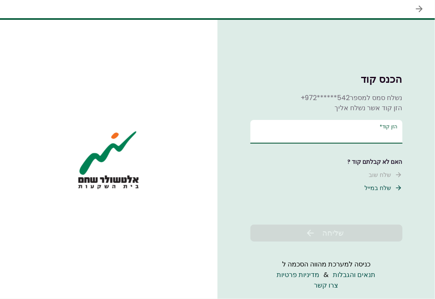 Image resolution: width=435 pixels, height=299 pixels. Describe the element at coordinates (327, 285) in the screenshot. I see `a: צרו קשר` at that location.